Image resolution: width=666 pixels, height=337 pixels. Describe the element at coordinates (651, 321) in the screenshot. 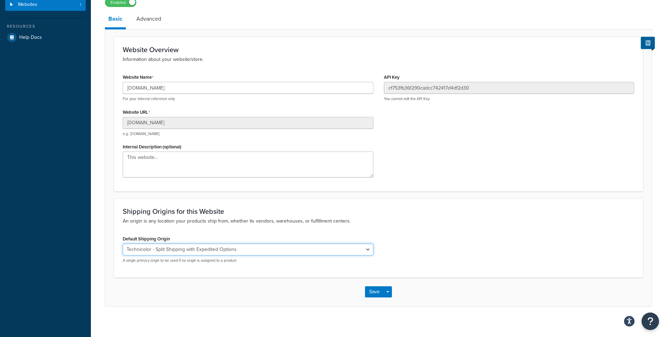

I see `button: Open Resource Center` at that location.